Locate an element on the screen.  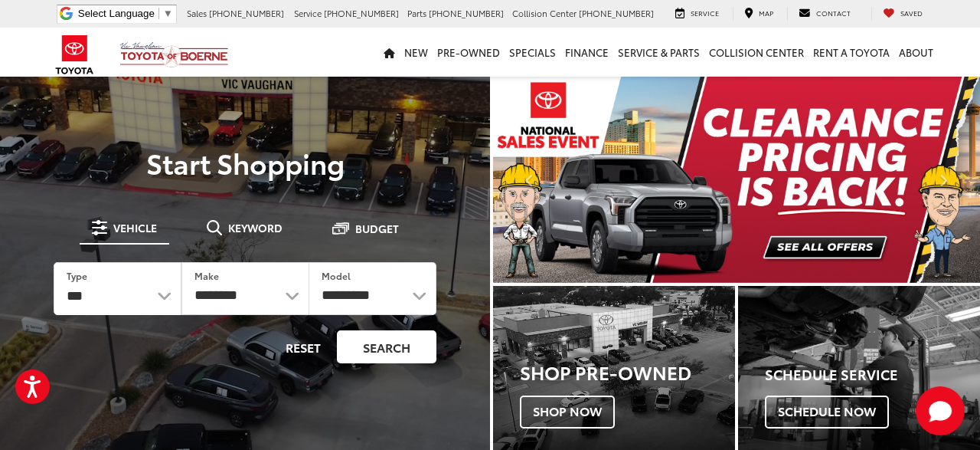
a: About is located at coordinates (916, 52).